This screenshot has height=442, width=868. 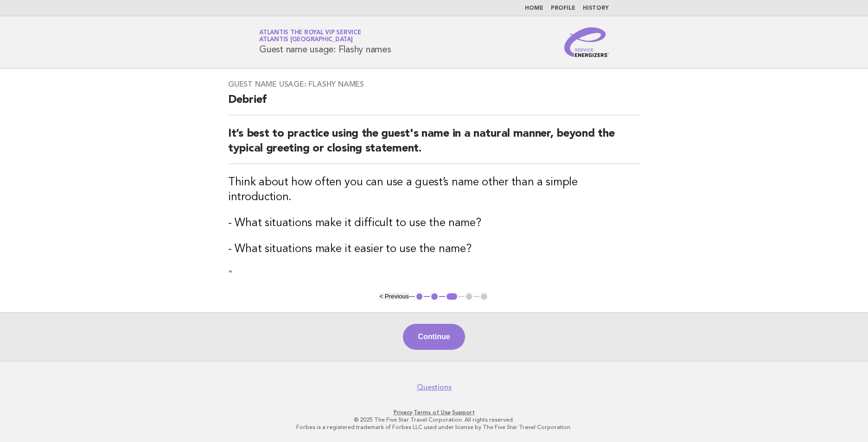 What do you see at coordinates (587, 42) in the screenshot?
I see `img: Service Energizers` at bounding box center [587, 42].